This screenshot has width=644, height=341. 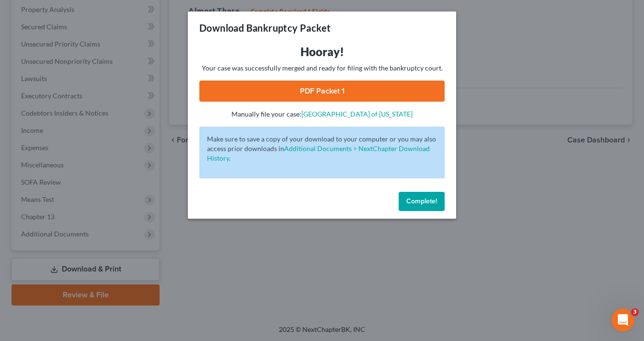 I want to click on a: PDF Packet 1, so click(x=322, y=91).